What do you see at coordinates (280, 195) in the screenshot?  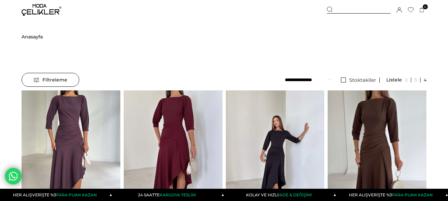 I see `a: KOLAY VE HIZLIİADE & DEĞİŞİM!` at bounding box center [280, 195].